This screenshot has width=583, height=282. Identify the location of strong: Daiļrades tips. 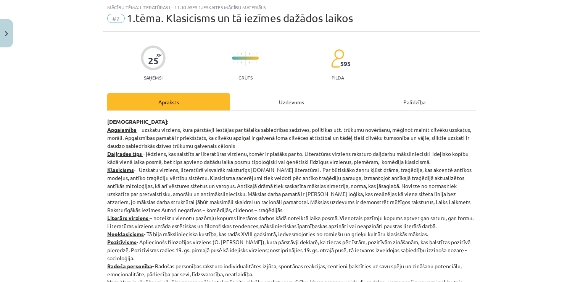
(124, 154).